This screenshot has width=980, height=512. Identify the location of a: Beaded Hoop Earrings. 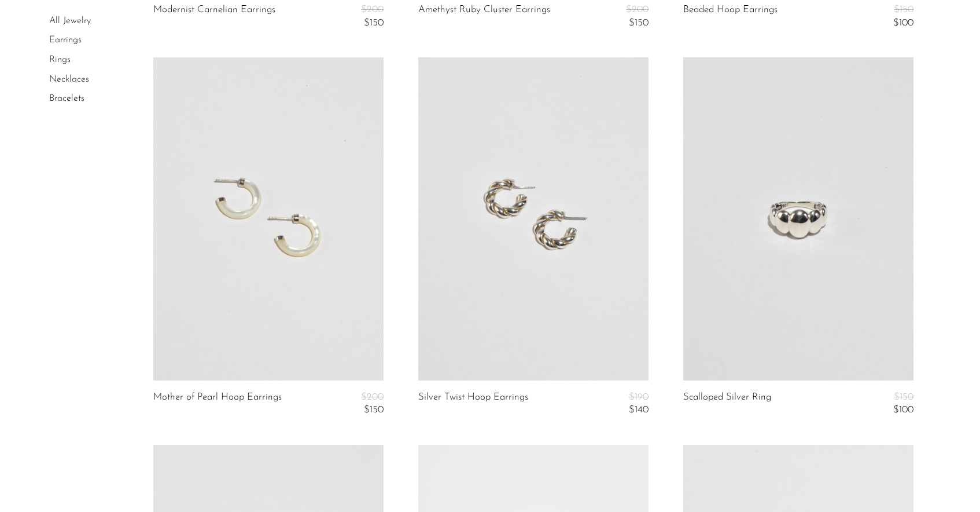
(730, 16).